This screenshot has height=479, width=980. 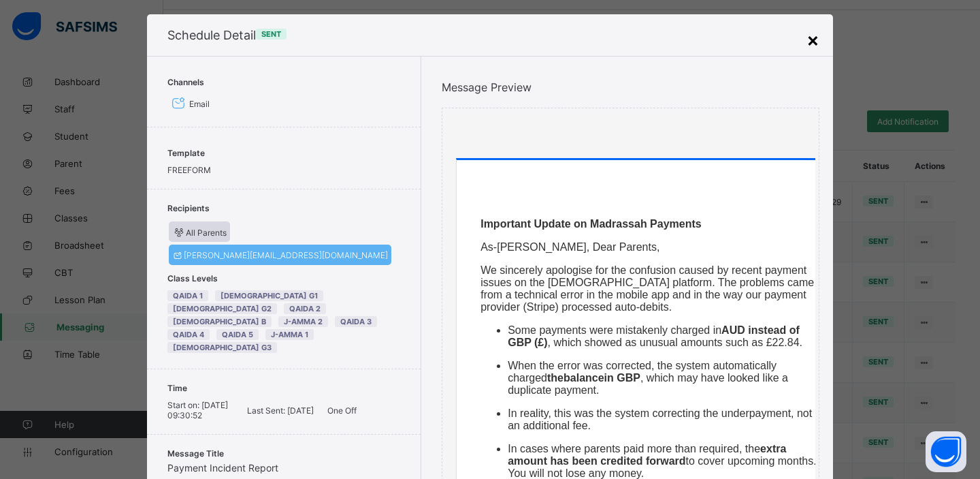 What do you see at coordinates (193, 277) in the screenshot?
I see `span: Class Levels` at bounding box center [193, 277].